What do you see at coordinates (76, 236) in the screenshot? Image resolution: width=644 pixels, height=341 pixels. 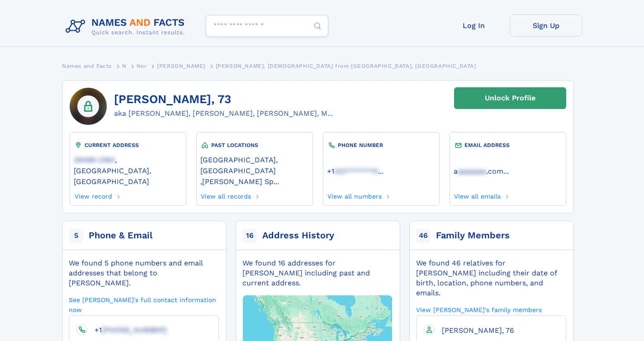 I see `span: 5` at bounding box center [76, 236].